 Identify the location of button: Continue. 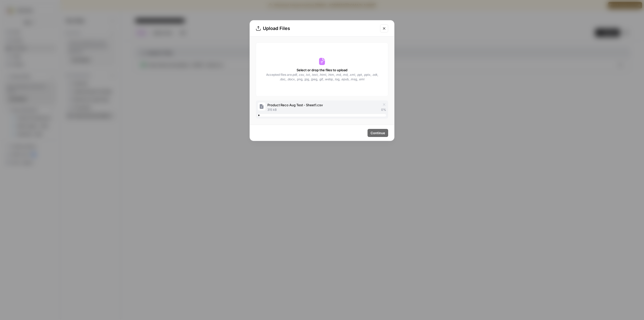
(378, 133).